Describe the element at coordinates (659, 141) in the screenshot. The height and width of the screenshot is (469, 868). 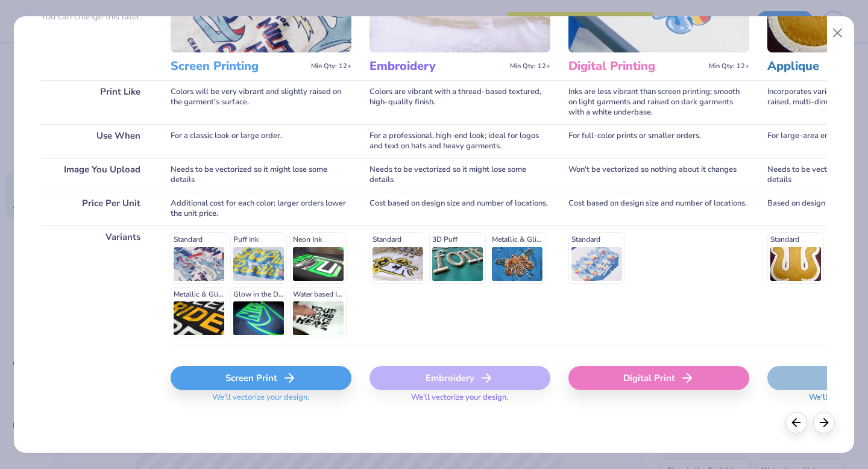
I see `div: For full-color prints or smaller orders.` at that location.